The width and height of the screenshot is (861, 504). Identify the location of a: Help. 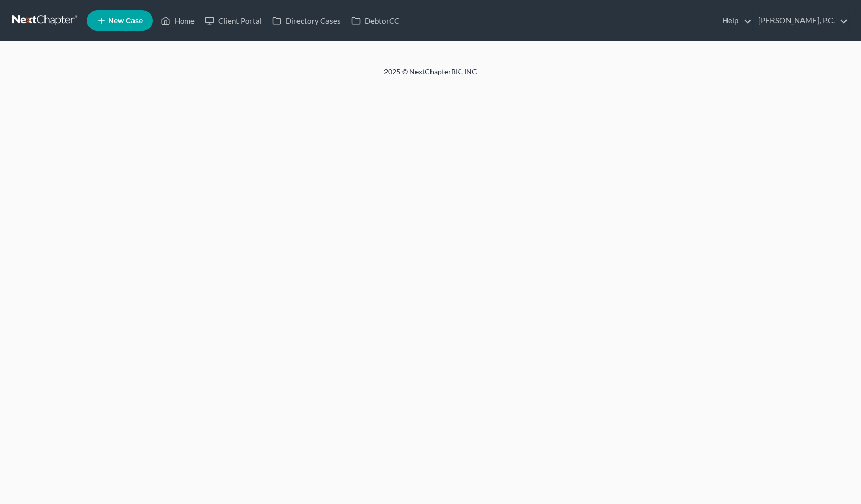
(734, 21).